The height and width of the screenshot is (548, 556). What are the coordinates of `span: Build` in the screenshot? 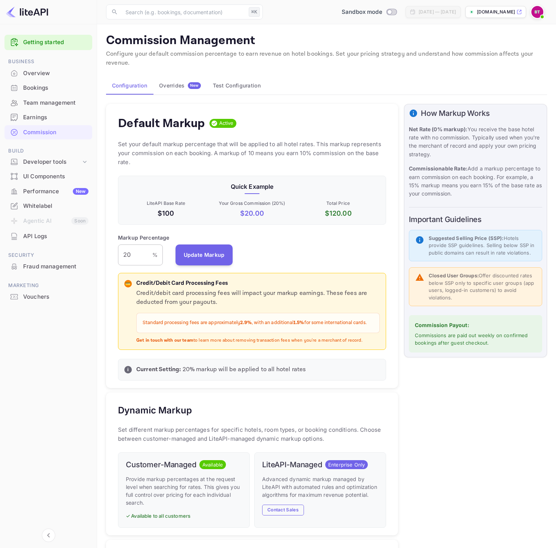 It's located at (48, 151).